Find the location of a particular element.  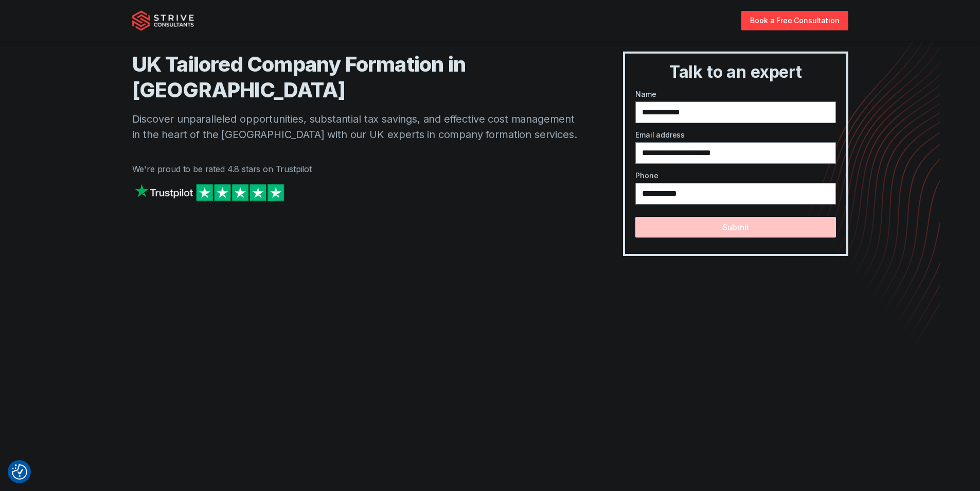

p: Discover unparalleled opportunities, substantial tax savings, and effective cost management in th... is located at coordinates (357, 127).